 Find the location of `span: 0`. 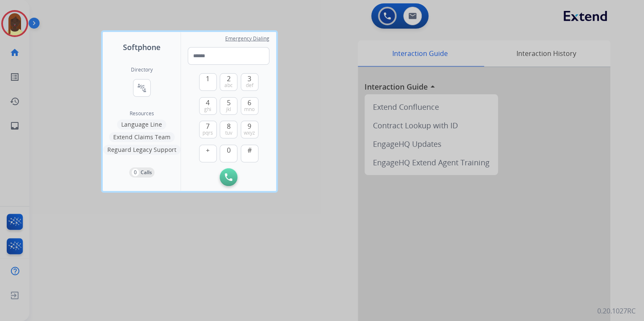

span: 0 is located at coordinates (228, 150).